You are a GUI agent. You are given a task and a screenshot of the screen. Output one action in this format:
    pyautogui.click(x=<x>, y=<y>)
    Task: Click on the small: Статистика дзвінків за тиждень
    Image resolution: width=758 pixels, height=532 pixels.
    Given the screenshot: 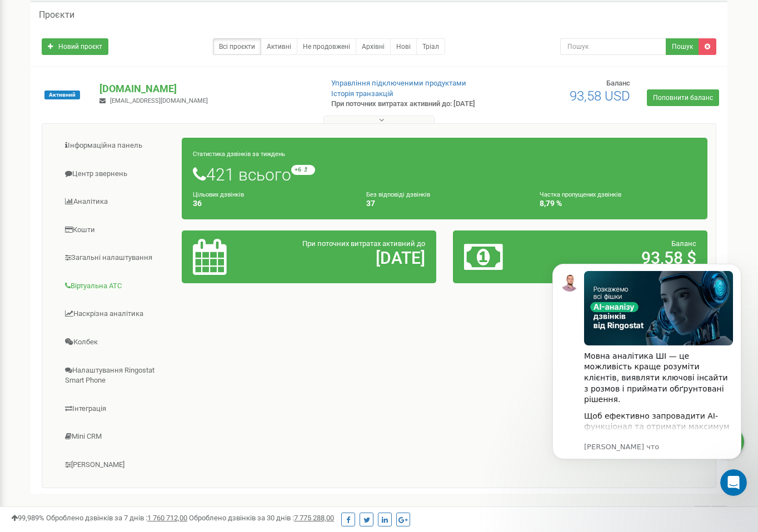 What is the action you would take?
    pyautogui.click(x=239, y=154)
    